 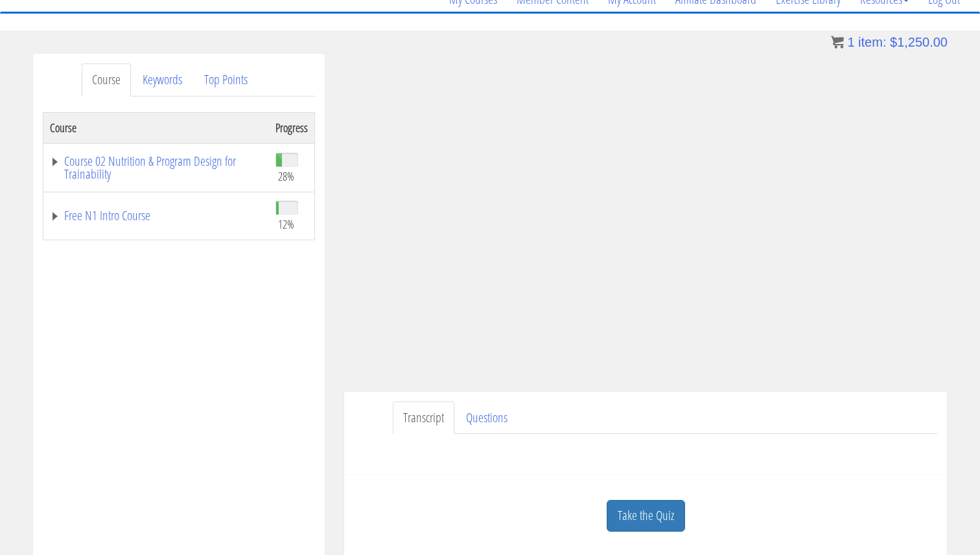 I want to click on a: Take the Quiz, so click(x=646, y=516).